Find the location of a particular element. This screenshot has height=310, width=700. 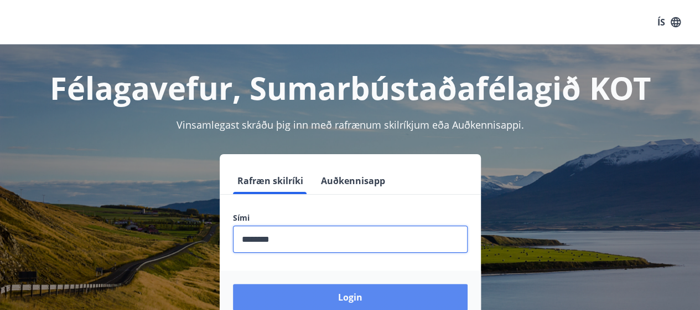

button: Rafræn skilríki is located at coordinates (270, 180).